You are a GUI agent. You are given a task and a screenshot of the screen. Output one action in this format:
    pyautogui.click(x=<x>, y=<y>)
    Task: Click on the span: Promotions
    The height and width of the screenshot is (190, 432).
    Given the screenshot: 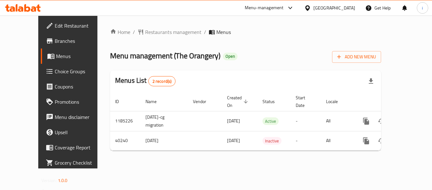 What is the action you would take?
    pyautogui.click(x=80, y=102)
    